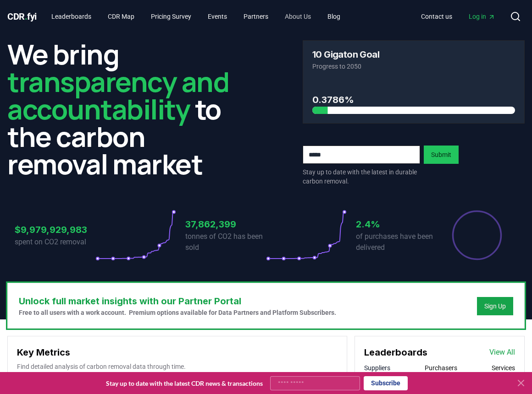 Image resolution: width=532 pixels, height=394 pixels. I want to click on p: Free to all users with a work account. Premium options available for Data Partners and Platform S..., so click(177, 313).